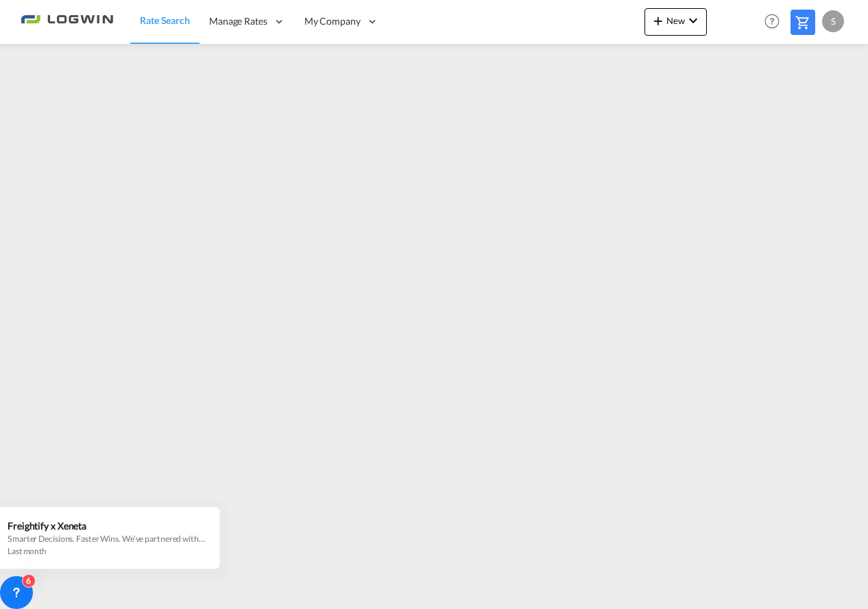 Image resolution: width=868 pixels, height=609 pixels. What do you see at coordinates (694, 21) in the screenshot?
I see `md-icon: icon-chevron-down` at bounding box center [694, 21].